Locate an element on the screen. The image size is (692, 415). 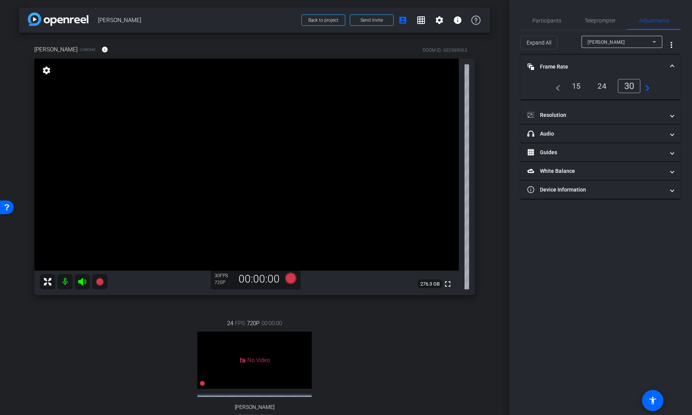
mat-panel-title: Device Information is located at coordinates (596, 190).